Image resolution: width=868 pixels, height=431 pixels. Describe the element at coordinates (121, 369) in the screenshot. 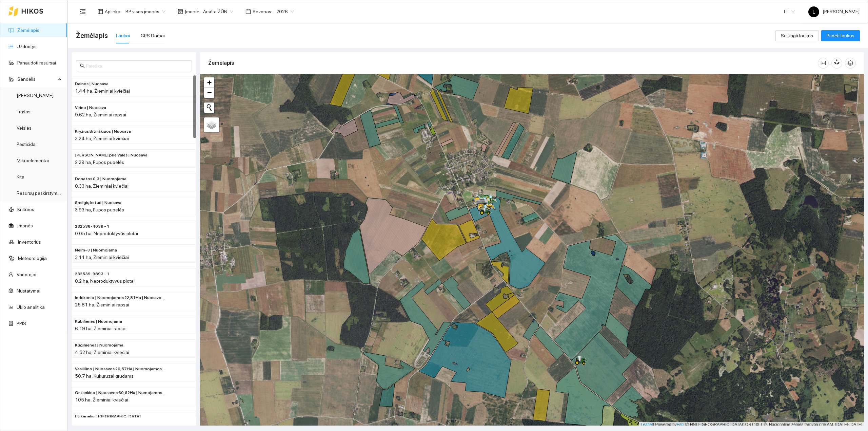

I see `span: Vasiliūno | Nuosavos 26,57Ha | Nuomojamos 24,15Ha` at that location.